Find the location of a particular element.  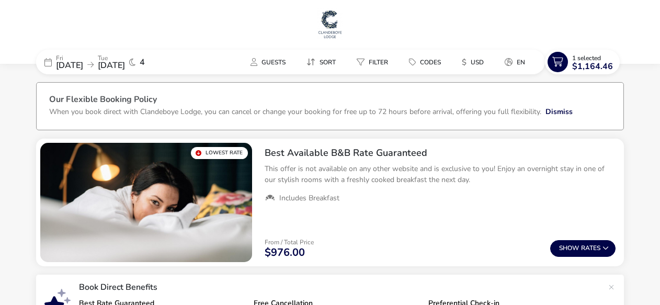

span: USD is located at coordinates (477, 62).